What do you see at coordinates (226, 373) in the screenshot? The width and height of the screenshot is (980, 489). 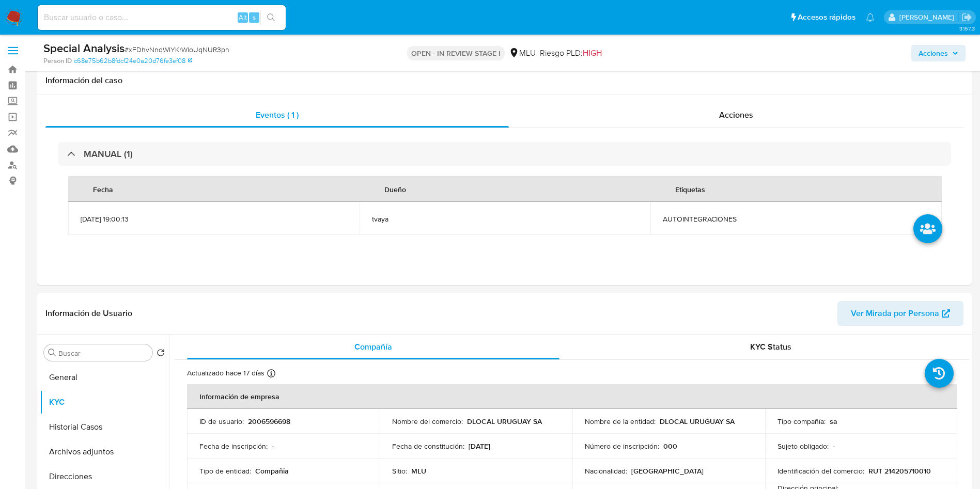 I see `p: Actualizado hace 17 días` at bounding box center [226, 373].